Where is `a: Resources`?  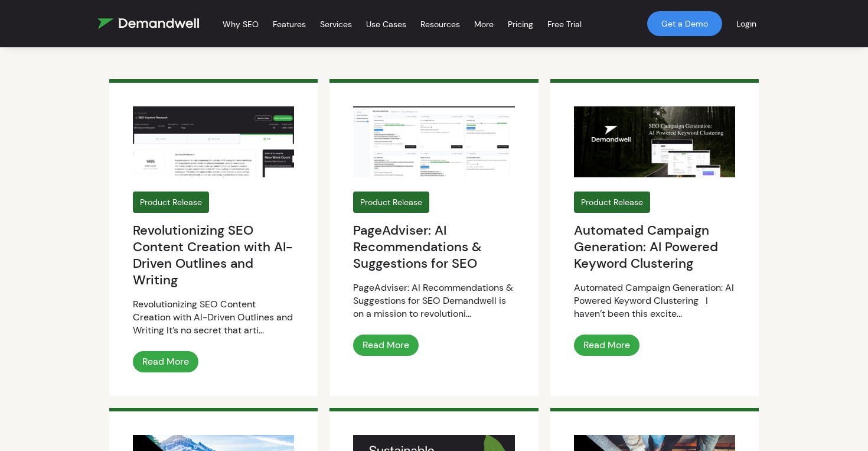
a: Resources is located at coordinates (440, 24).